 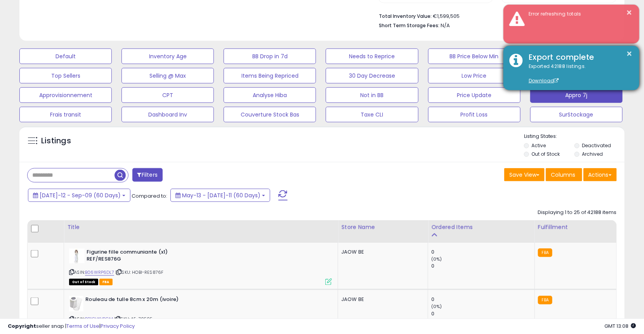 What do you see at coordinates (474, 56) in the screenshot?
I see `button: BB Price Below Min` at bounding box center [474, 56].